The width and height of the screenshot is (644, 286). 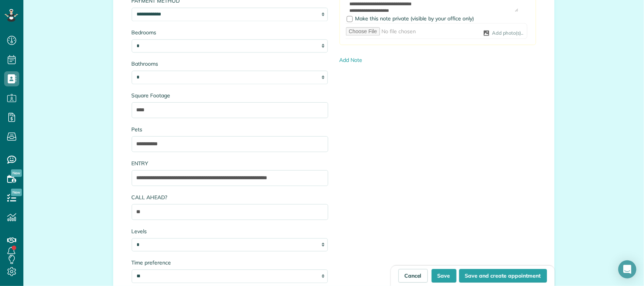 What do you see at coordinates (230, 231) in the screenshot?
I see `label: Levels` at bounding box center [230, 231].